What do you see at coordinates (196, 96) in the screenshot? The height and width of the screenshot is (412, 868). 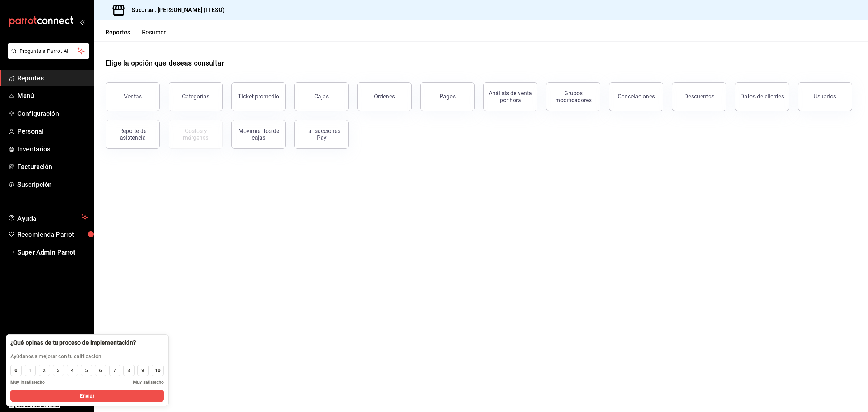 I see `div: Categorías` at bounding box center [196, 96].